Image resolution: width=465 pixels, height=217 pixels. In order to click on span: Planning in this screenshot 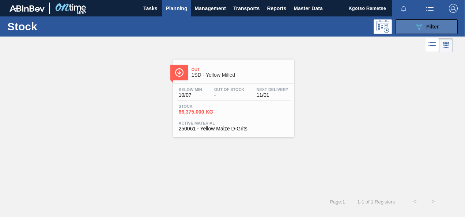, I will do `click(176, 8)`.